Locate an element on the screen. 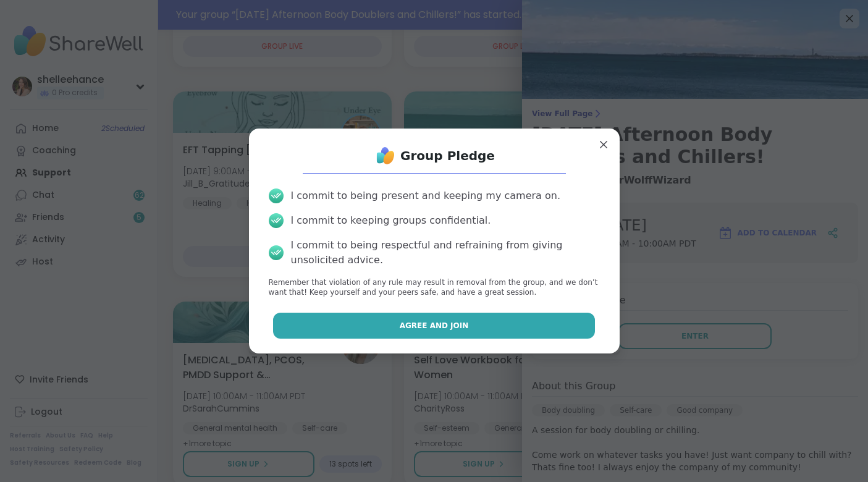 Image resolution: width=868 pixels, height=482 pixels. span: Agree and Join is located at coordinates (435, 325).